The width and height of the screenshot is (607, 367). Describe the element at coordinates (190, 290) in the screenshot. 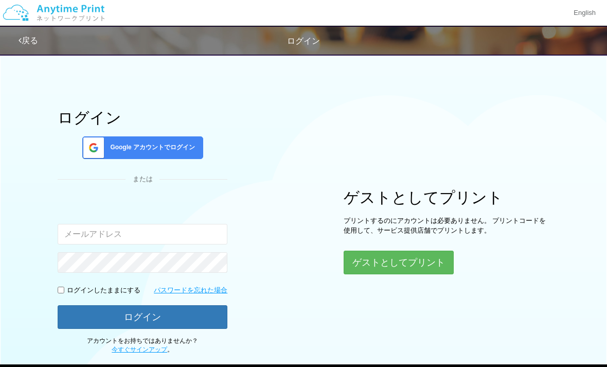

I see `a: パスワードを忘れた場合` at that location.